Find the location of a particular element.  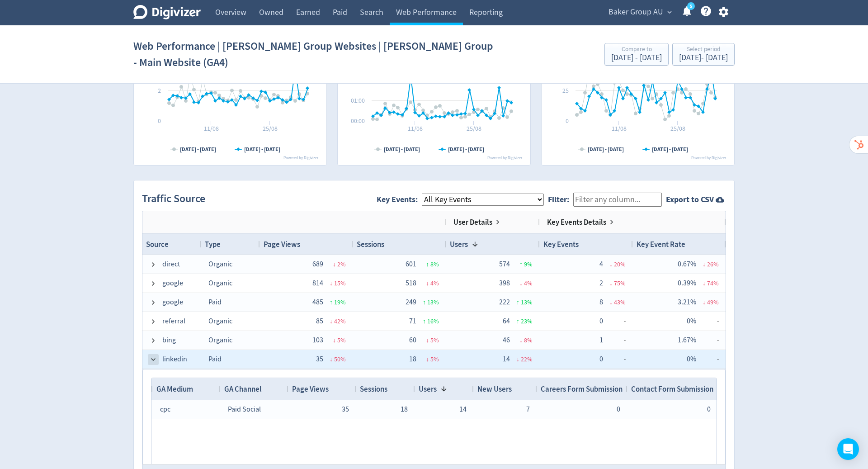

span: 20 % is located at coordinates (620, 264).